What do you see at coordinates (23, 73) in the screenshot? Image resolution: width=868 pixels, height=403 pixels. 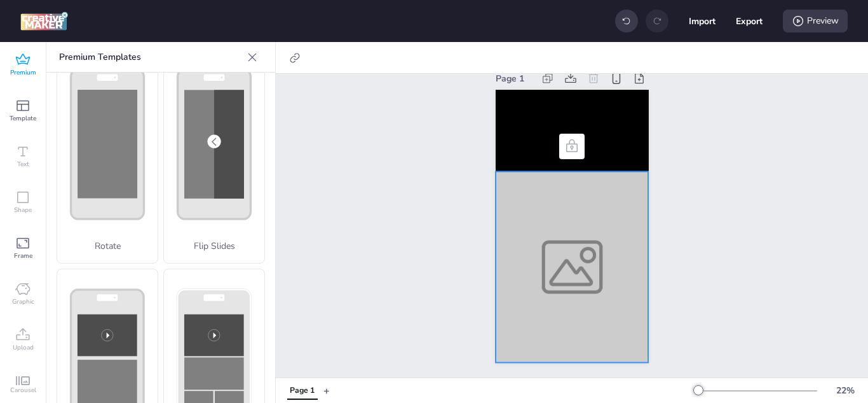 I see `span: Premium` at bounding box center [23, 73].